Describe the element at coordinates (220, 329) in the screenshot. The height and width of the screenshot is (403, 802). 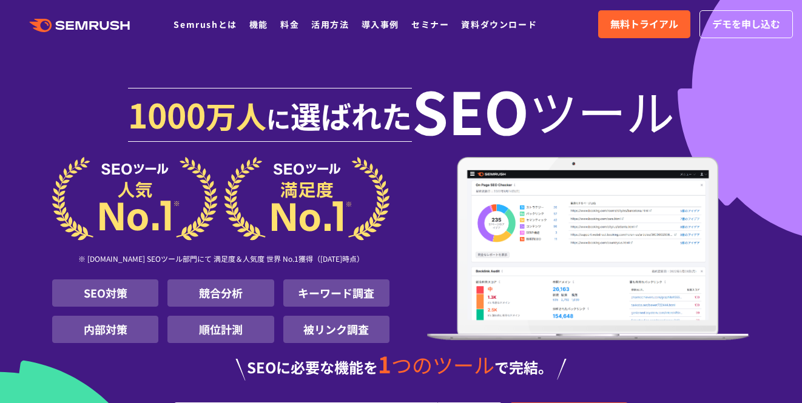
I see `li: 順位計測` at that location.